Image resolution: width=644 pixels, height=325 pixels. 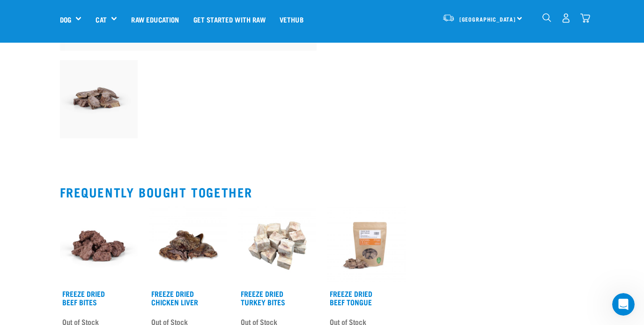 I want to click on a: Freeze Dried Beef Tongue, so click(x=351, y=297).